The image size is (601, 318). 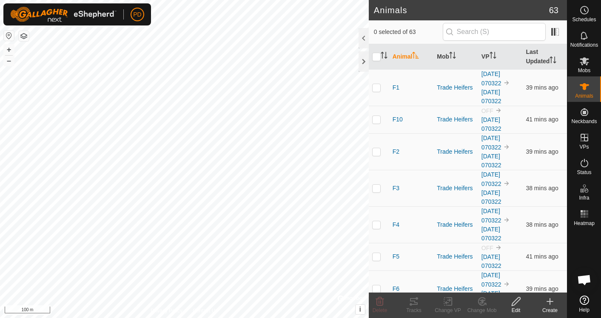 I want to click on span: Schedules, so click(x=584, y=20).